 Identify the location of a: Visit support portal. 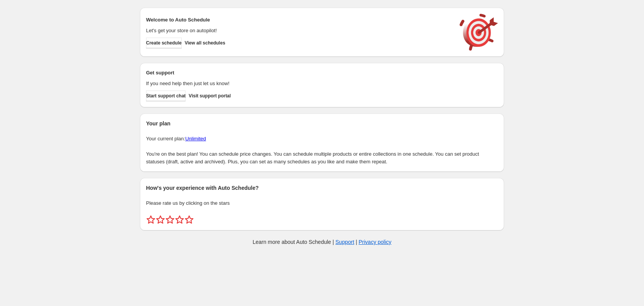
(210, 96).